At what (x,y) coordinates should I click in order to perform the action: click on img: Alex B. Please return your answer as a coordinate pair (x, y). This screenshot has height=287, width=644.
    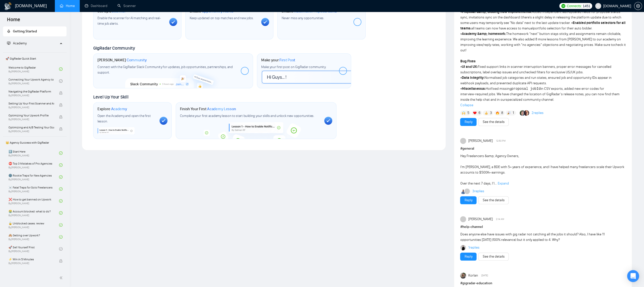
    Looking at the image, I should click on (522, 113).